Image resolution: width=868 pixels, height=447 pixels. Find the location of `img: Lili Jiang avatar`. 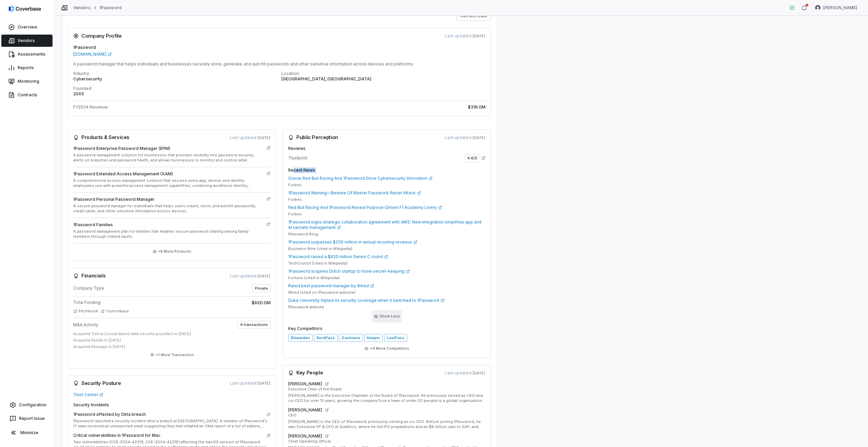

img: Lili Jiang avatar is located at coordinates (818, 8).